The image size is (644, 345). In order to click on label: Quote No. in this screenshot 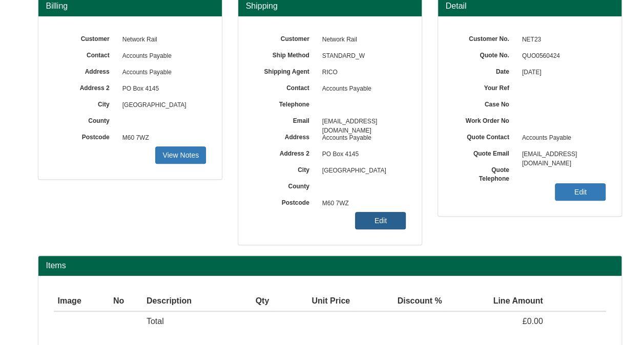, I will do `click(485, 54)`.